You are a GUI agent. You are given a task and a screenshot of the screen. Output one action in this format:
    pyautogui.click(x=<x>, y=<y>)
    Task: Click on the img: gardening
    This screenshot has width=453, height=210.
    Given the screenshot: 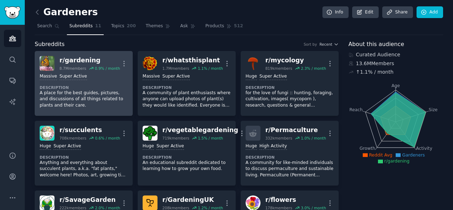 What is the action you would take?
    pyautogui.click(x=47, y=63)
    